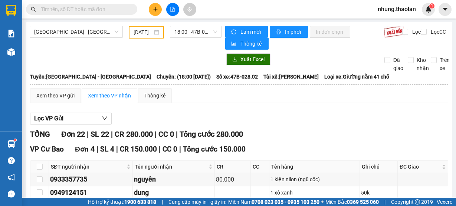  Describe the element at coordinates (394, 32) in the screenshot. I see `img: 9k=` at that location.